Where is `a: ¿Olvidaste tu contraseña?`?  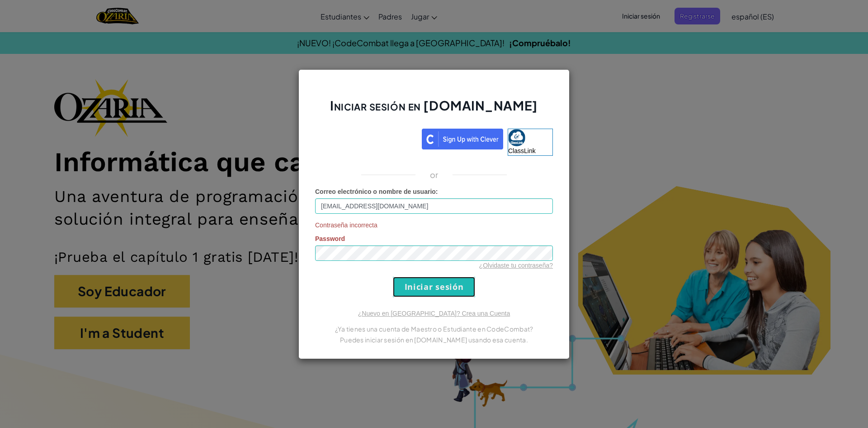 a: ¿Olvidaste tu contraseña? is located at coordinates (516, 265).